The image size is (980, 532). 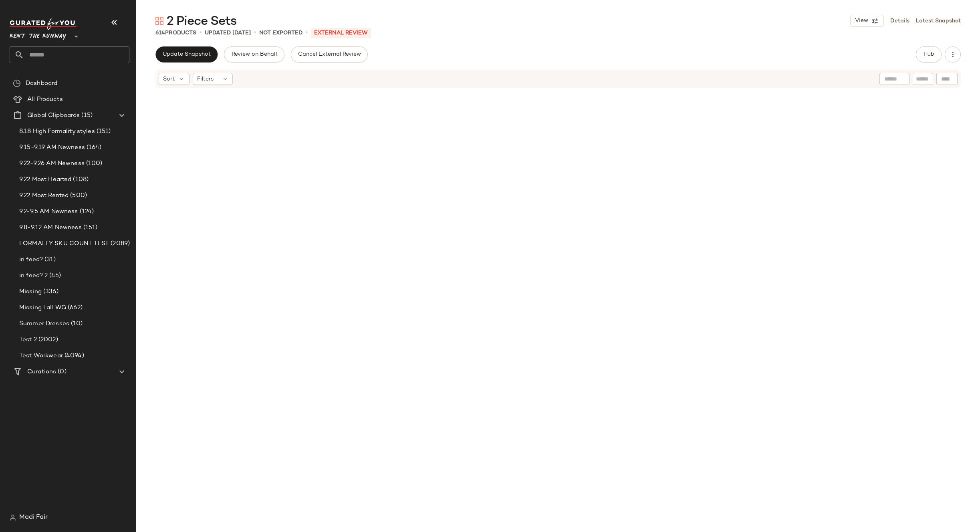 I want to click on span: 9.22 Most Rented, so click(x=44, y=195).